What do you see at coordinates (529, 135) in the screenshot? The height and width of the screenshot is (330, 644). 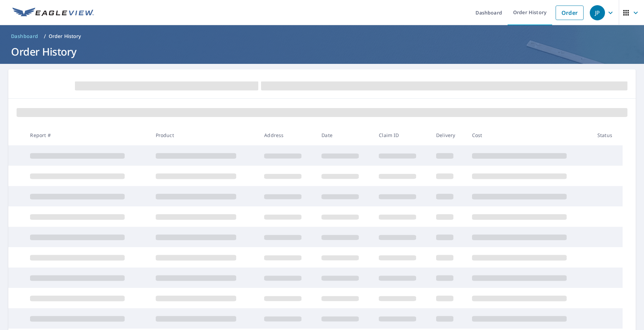 I see `th: Cost` at bounding box center [529, 135].